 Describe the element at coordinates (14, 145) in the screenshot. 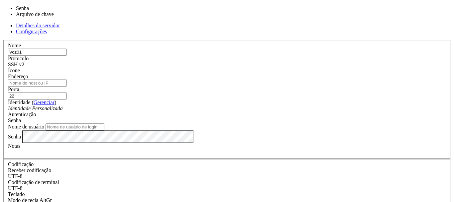

I see `font: Notas` at that location.